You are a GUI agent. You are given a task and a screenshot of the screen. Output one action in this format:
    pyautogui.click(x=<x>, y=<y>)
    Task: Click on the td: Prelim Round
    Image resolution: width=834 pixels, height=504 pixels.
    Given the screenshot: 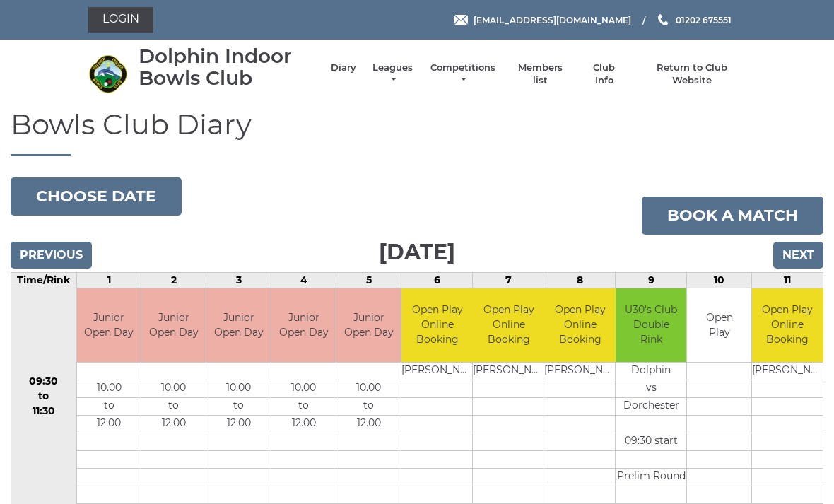 What is the action you would take?
    pyautogui.click(x=651, y=477)
    